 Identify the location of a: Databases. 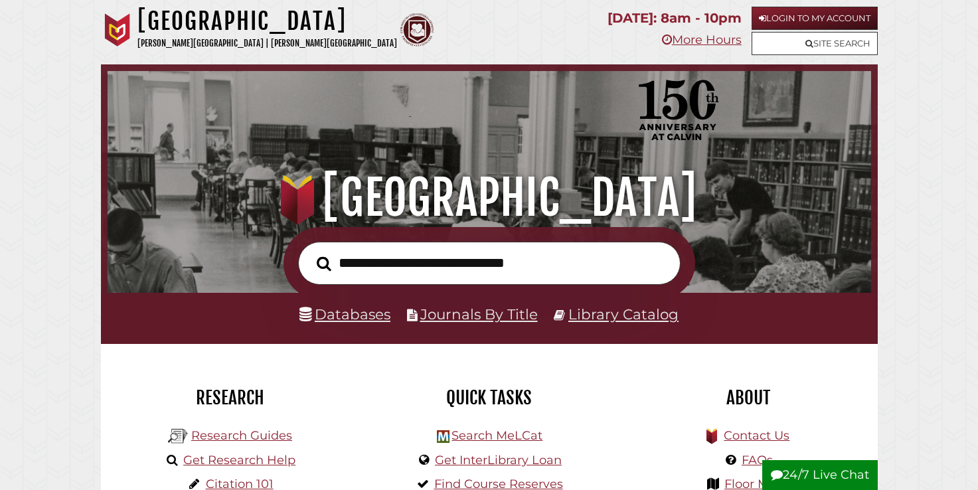
(345, 314).